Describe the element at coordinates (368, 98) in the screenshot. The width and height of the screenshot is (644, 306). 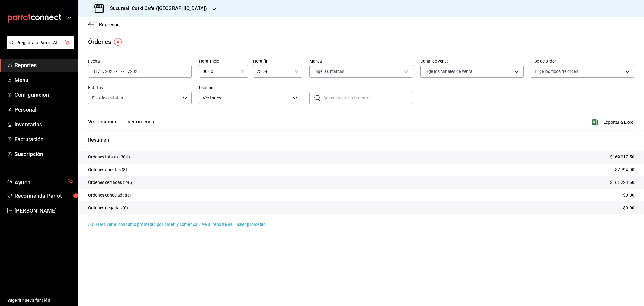
I see `input: Buscar no. de referencia` at that location.